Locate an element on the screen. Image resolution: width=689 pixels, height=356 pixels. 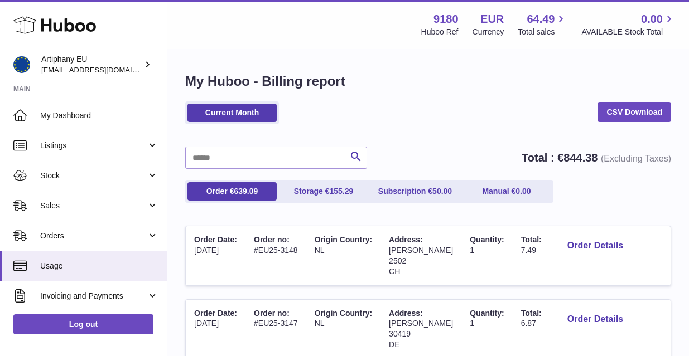
span: 64.49 is located at coordinates (540, 19).